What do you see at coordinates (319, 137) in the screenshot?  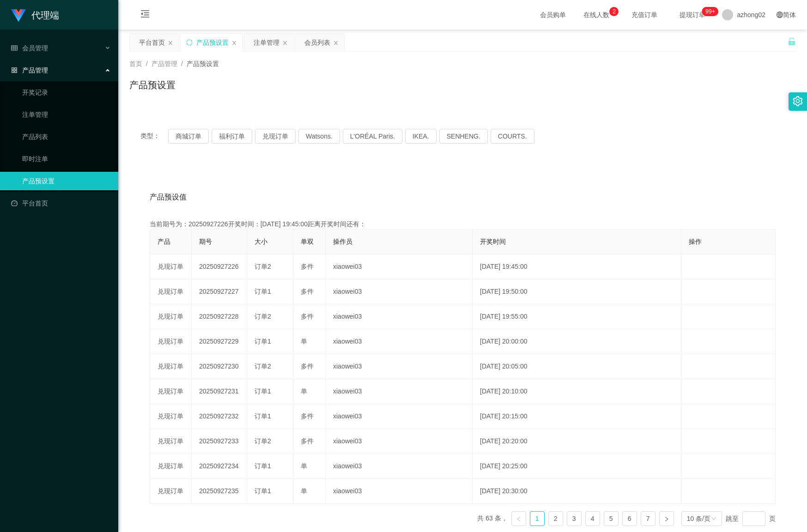 I see `button: Watsons.` at bounding box center [319, 137].